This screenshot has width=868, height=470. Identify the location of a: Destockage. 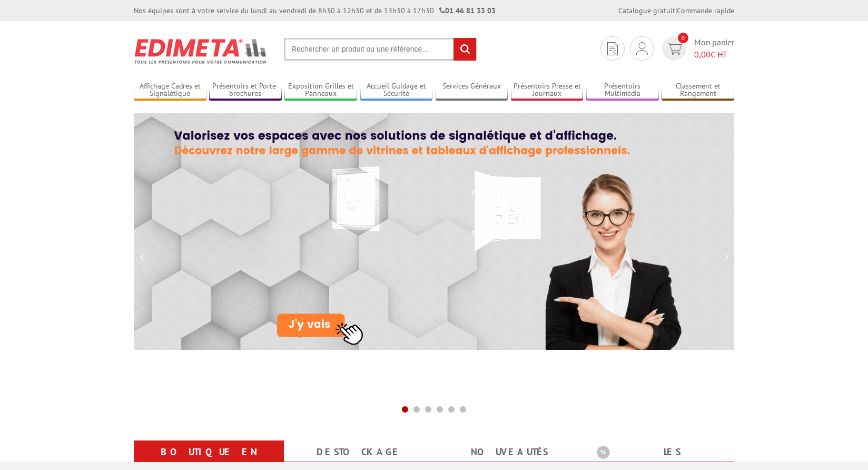
(359, 452).